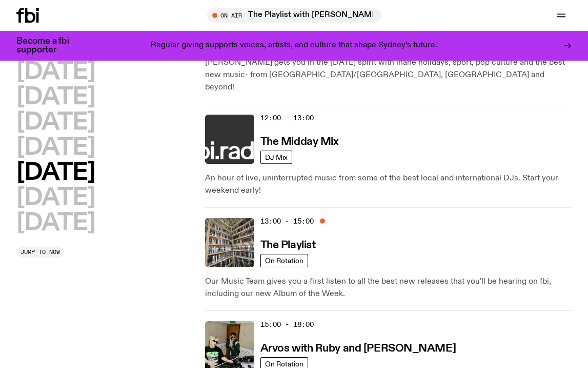 The image size is (588, 368). I want to click on h3: The Playlist, so click(288, 245).